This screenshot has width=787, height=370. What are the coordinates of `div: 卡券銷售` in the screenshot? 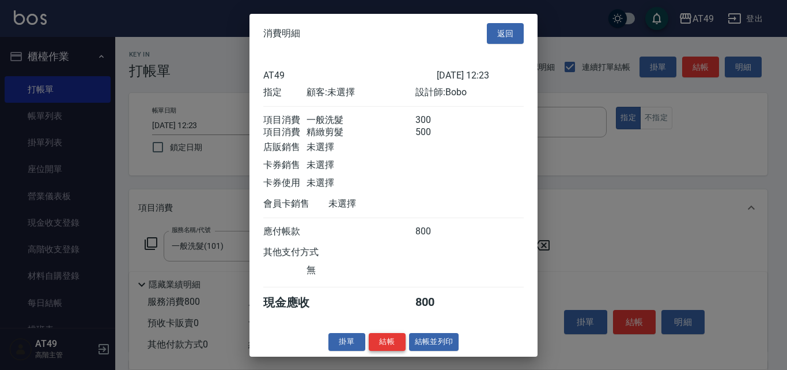 It's located at (285, 165).